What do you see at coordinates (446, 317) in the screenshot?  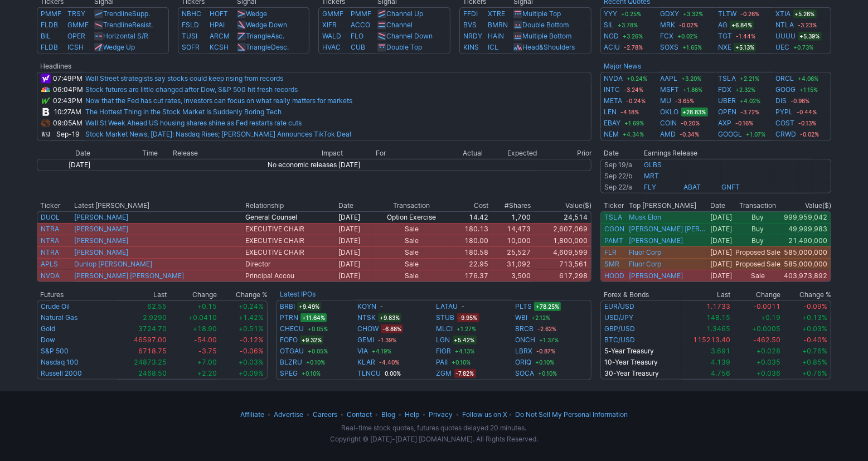 I see `a: STUB` at bounding box center [446, 317].